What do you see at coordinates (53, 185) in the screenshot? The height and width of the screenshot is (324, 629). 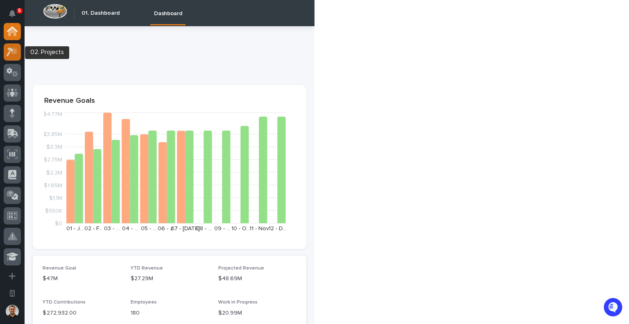 I see `tspan: $1.65M` at bounding box center [53, 185].